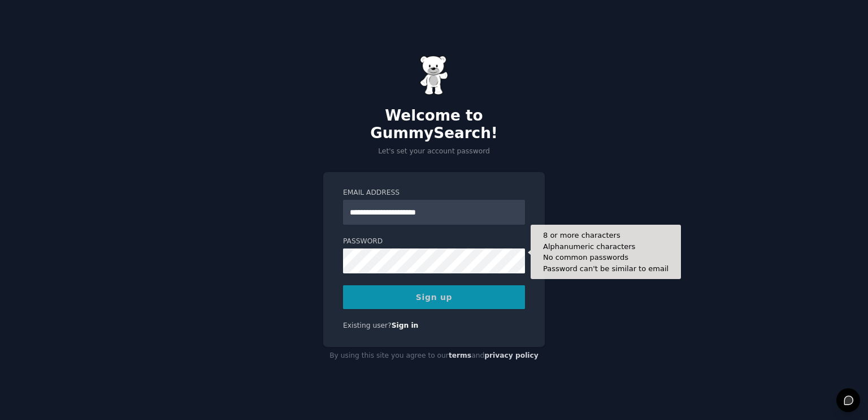 This screenshot has width=868, height=420. I want to click on label: Email Address, so click(434, 193).